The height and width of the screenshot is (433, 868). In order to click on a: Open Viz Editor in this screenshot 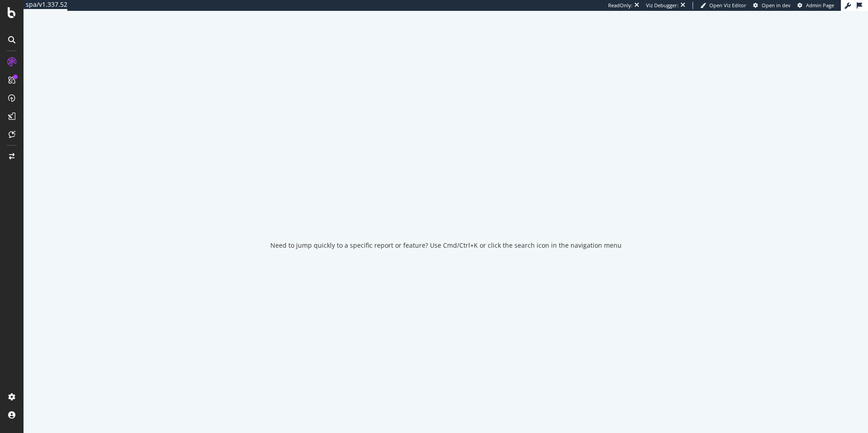, I will do `click(724, 5)`.